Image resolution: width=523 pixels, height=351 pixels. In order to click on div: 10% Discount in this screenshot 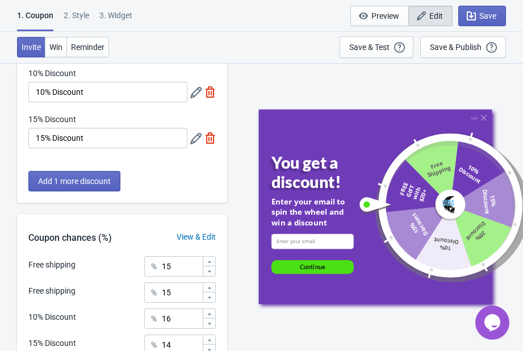, I will do `click(52, 317)`.